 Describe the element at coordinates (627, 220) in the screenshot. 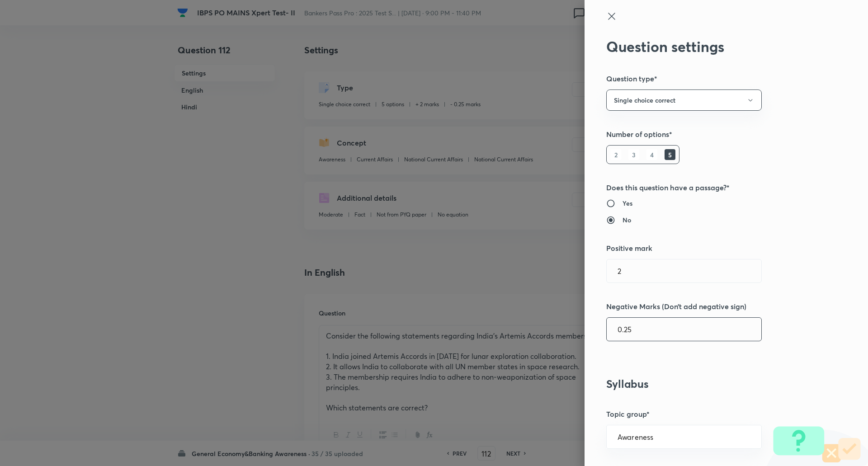

I see `h6: No` at that location.